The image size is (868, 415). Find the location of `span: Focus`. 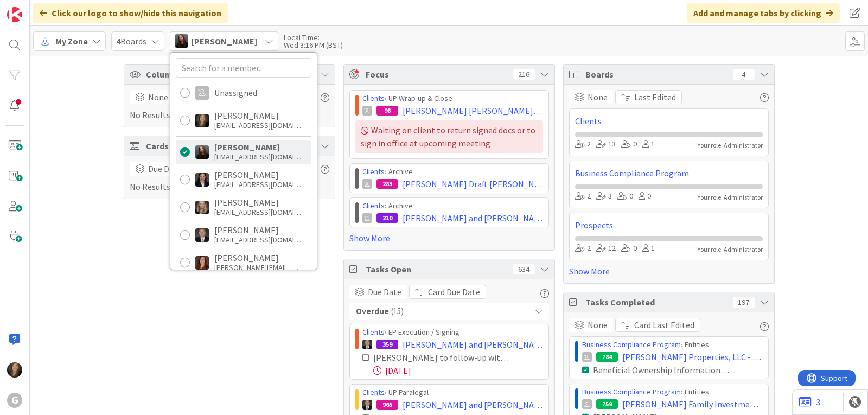

span: Focus is located at coordinates (435, 75).